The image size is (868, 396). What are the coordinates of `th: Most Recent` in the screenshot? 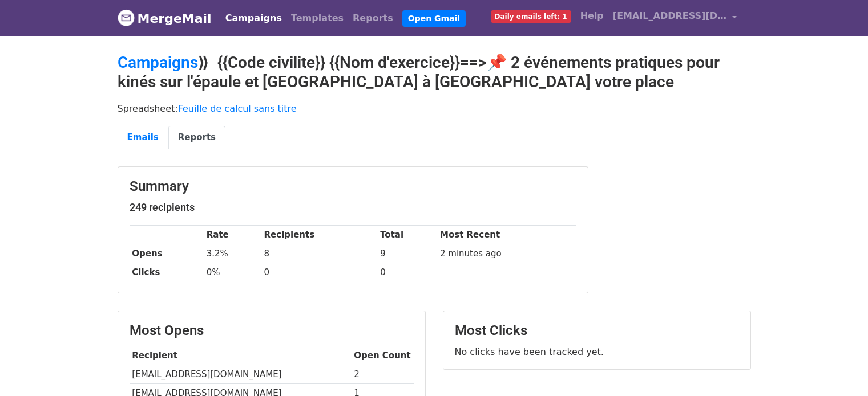 It's located at (506, 235).